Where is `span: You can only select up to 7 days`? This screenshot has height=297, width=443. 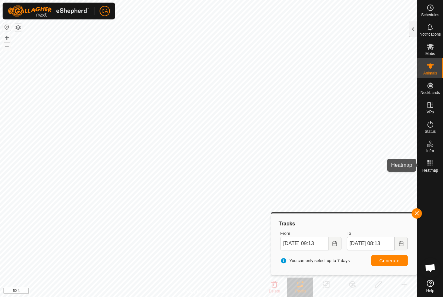
span: You can only select up to 7 days is located at coordinates (315, 261).